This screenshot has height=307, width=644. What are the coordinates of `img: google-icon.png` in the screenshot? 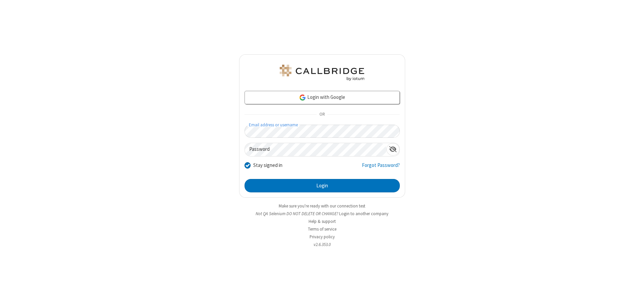 It's located at (302, 98).